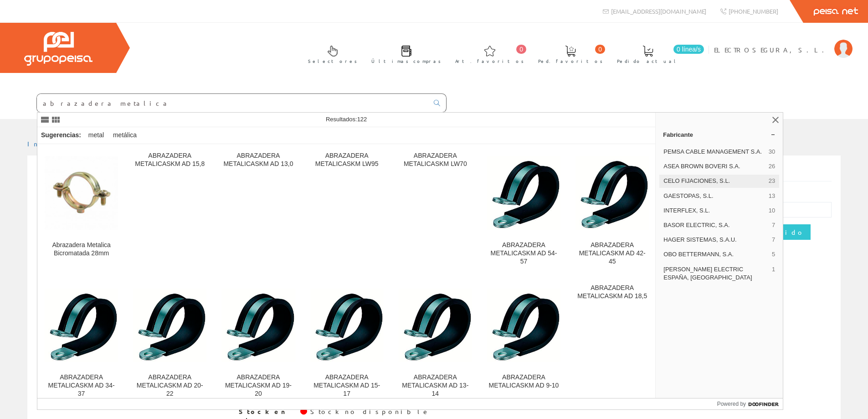 This screenshot has width=868, height=419. Describe the element at coordinates (170, 385) in the screenshot. I see `div: ABRAZADERA METALICASKM AD 20-22` at that location.